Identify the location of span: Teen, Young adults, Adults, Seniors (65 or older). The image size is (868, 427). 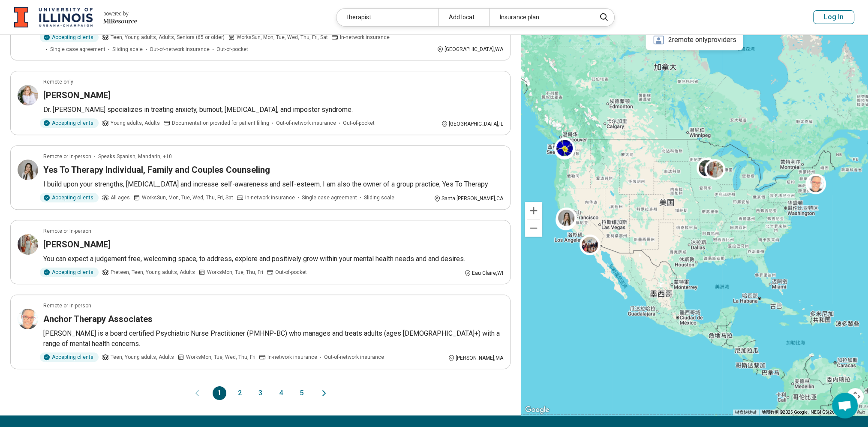
(167, 37).